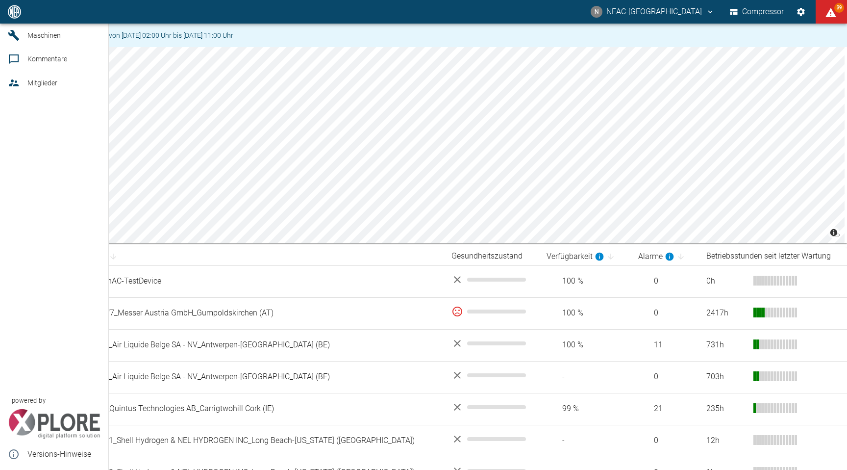 This screenshot has height=470, width=847. I want to click on span: Kommentare, so click(47, 59).